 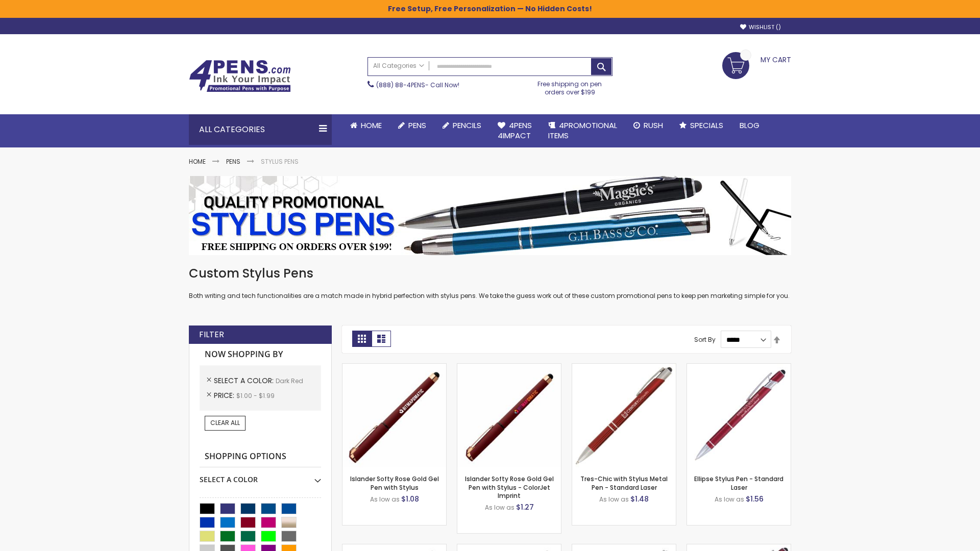 I want to click on a: Pencils, so click(x=462, y=125).